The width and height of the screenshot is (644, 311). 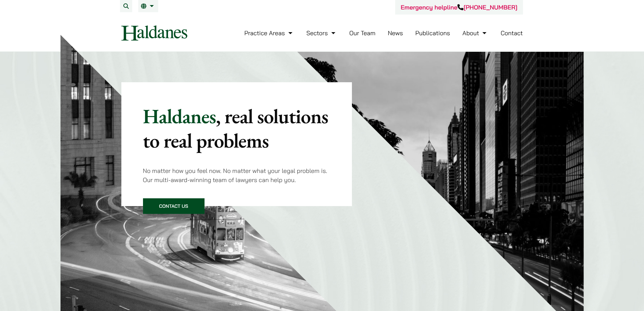 What do you see at coordinates (148, 6) in the screenshot?
I see `a: EN` at bounding box center [148, 6].